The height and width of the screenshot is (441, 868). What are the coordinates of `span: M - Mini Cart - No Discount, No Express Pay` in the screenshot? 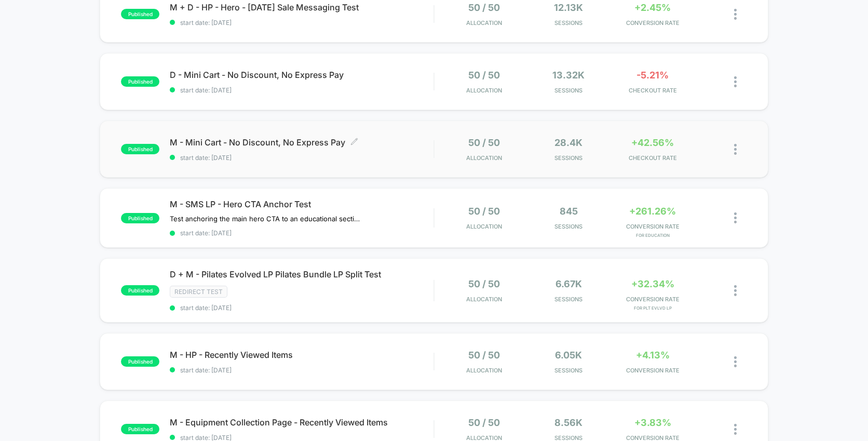 It's located at (302, 142).